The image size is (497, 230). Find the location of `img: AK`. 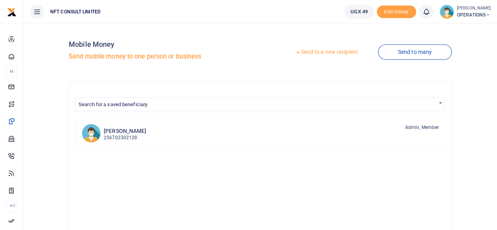

img: AK is located at coordinates (91, 133).